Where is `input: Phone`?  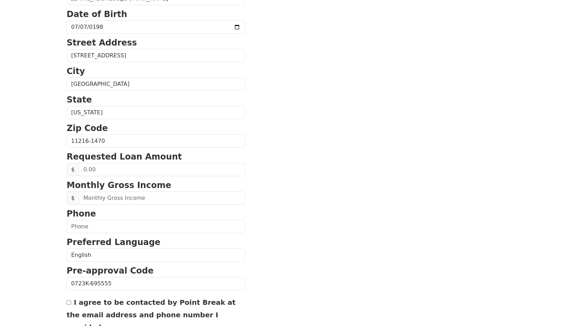
input: Phone is located at coordinates (156, 226).